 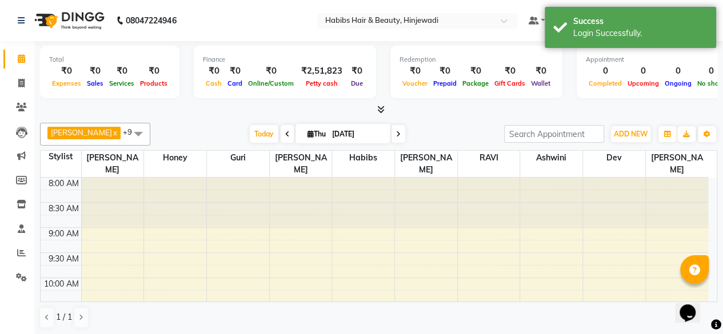 I want to click on span: Honey, so click(x=175, y=158).